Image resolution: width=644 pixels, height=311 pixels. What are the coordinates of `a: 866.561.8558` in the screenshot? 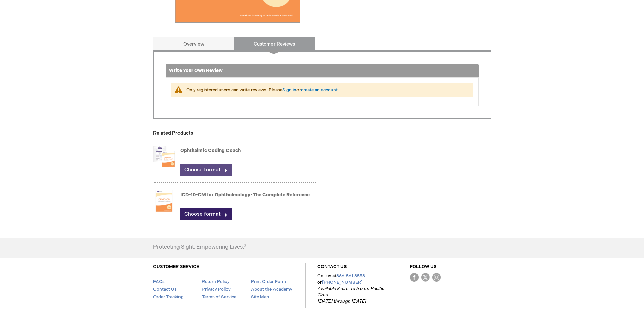 It's located at (351, 276).